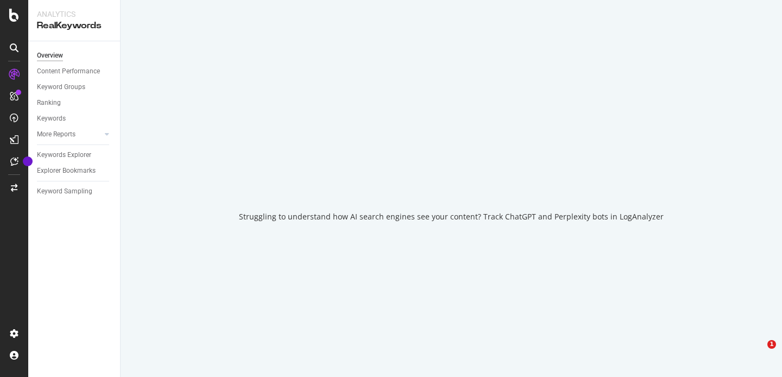  I want to click on a: Content Performance, so click(74, 71).